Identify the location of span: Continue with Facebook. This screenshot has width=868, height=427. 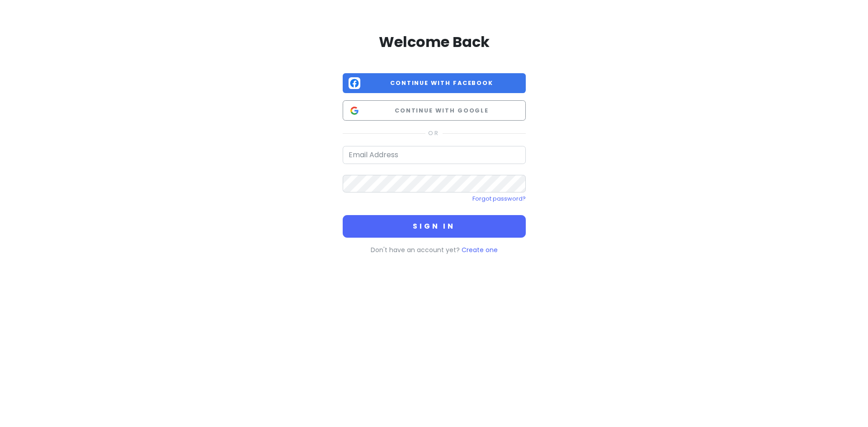
(442, 83).